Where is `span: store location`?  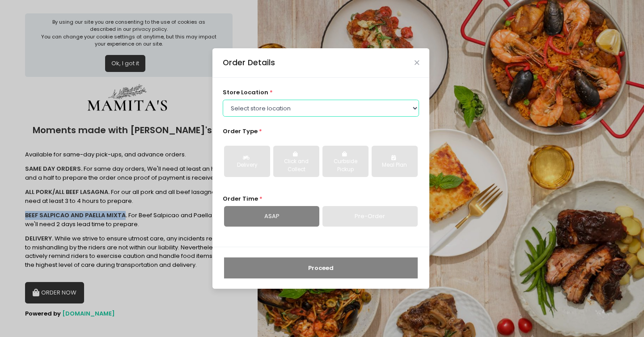 span: store location is located at coordinates (245, 92).